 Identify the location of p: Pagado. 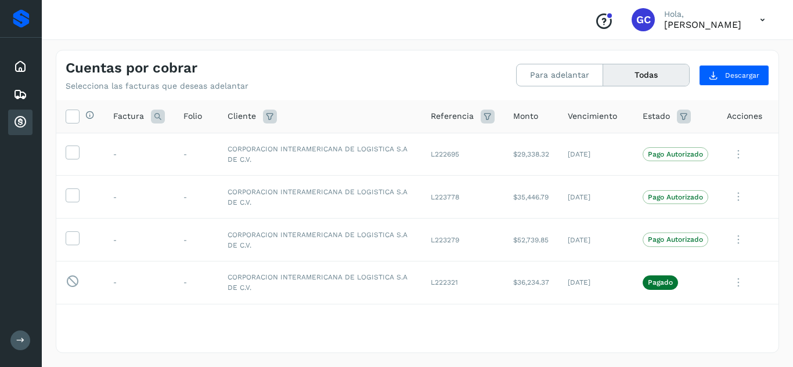
(660, 283).